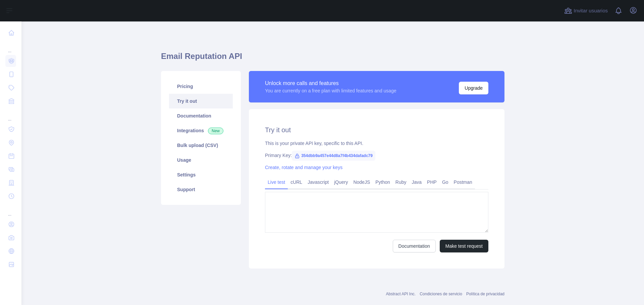  What do you see at coordinates (201, 131) in the screenshot?
I see `a: Integrations New` at bounding box center [201, 131].